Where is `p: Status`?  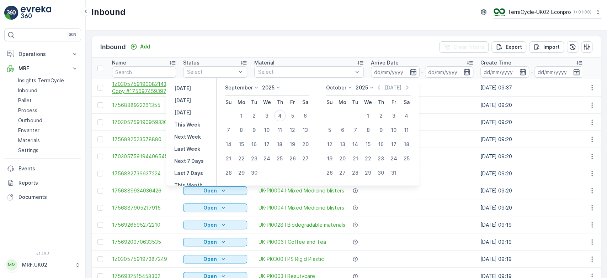 p: Status is located at coordinates (191, 63).